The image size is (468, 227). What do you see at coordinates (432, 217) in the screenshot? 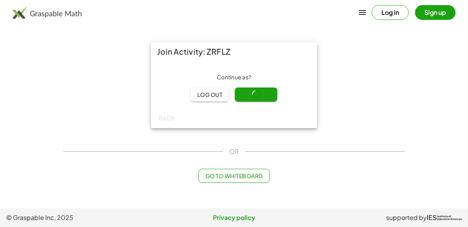
I see `span: IES` at bounding box center [432, 217].